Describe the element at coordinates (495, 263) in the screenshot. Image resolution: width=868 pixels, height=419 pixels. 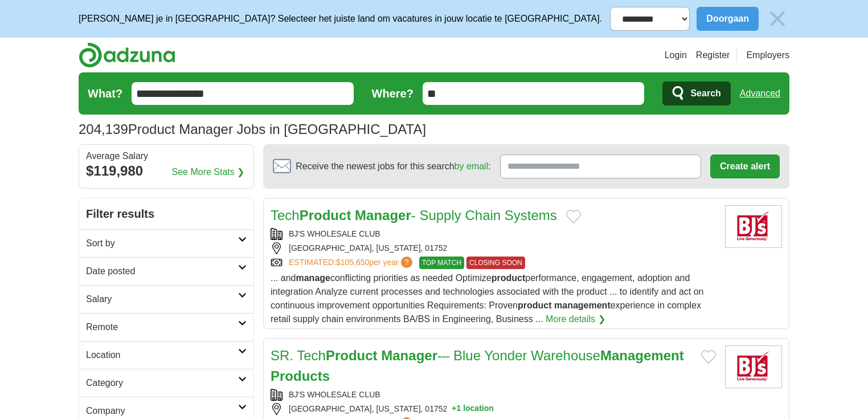
I see `span: CLOSING SOON` at that location.